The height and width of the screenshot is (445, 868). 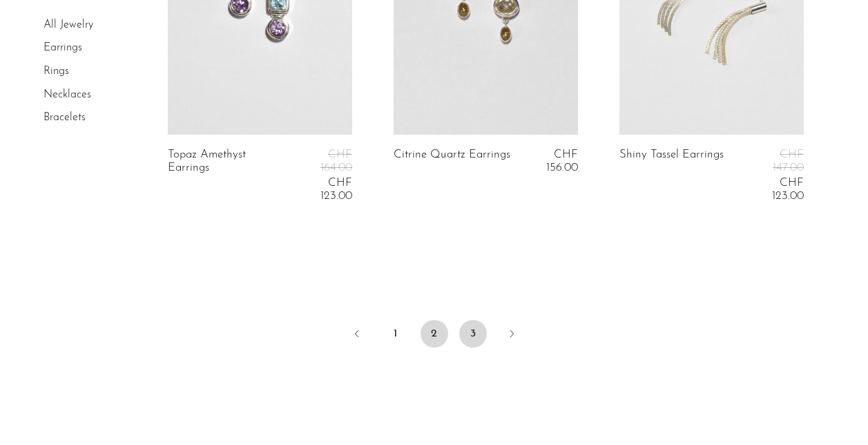 I want to click on a: Topaz Amethyst Earrings, so click(x=228, y=175).